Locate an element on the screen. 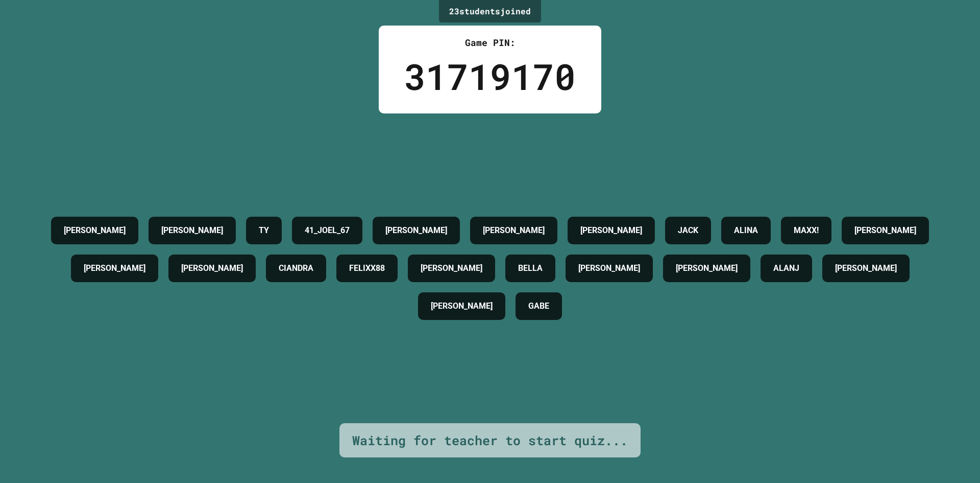  h4: MAXX! is located at coordinates (806, 230).